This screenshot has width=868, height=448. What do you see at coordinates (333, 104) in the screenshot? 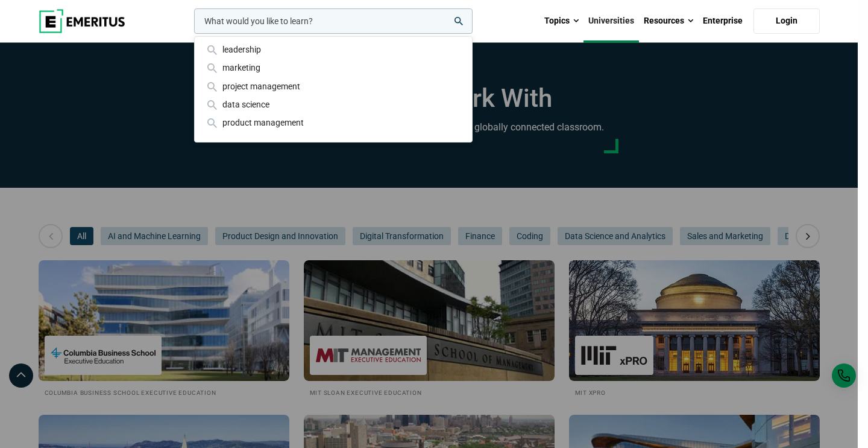
I see `div: data science` at bounding box center [333, 104].